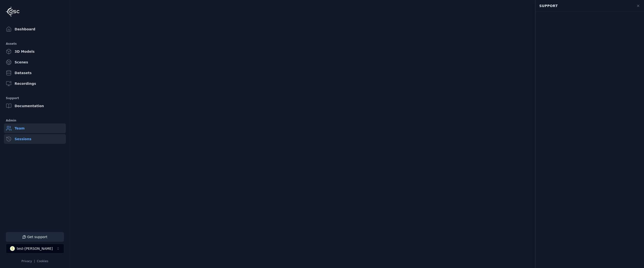  Describe the element at coordinates (35, 238) in the screenshot. I see `button: Get support` at that location.